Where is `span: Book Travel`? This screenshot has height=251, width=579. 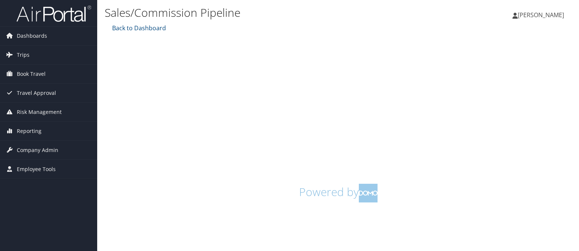 span: Book Travel is located at coordinates (31, 74).